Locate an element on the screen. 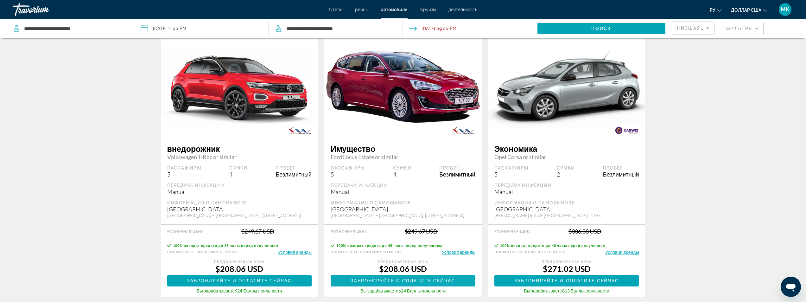 Image resolution: width=806 pixels, height=302 pixels. div: 2 is located at coordinates (566, 174).